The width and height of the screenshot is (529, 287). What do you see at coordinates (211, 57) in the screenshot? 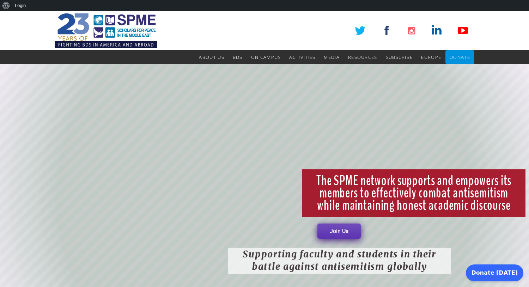
I see `span: About Us` at bounding box center [211, 57].